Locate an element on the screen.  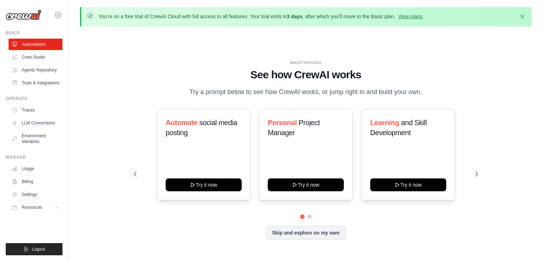
div: Operate is located at coordinates (34, 99).